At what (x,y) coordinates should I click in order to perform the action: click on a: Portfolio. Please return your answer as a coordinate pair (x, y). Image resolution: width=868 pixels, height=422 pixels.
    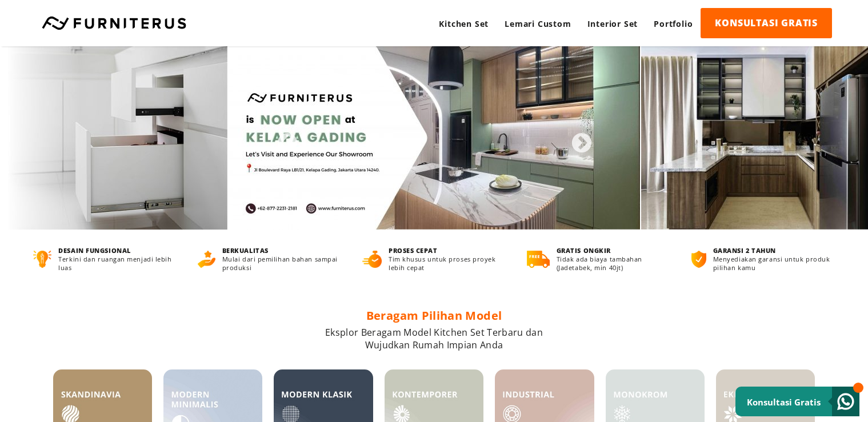
    Looking at the image, I should click on (673, 23).